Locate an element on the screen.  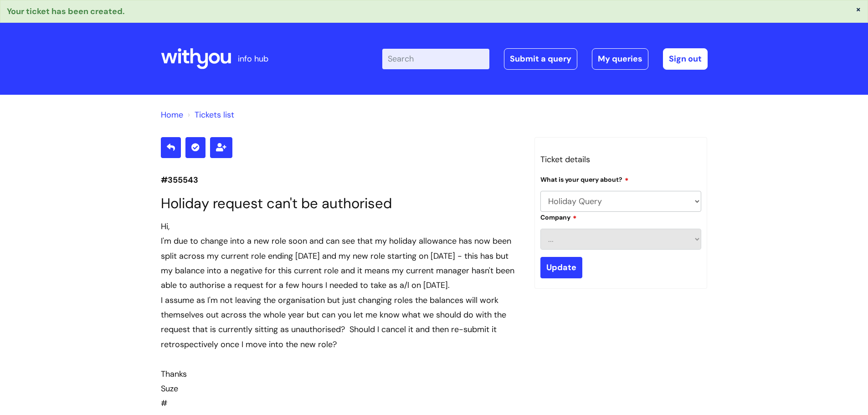
label: Company is located at coordinates (559, 217).